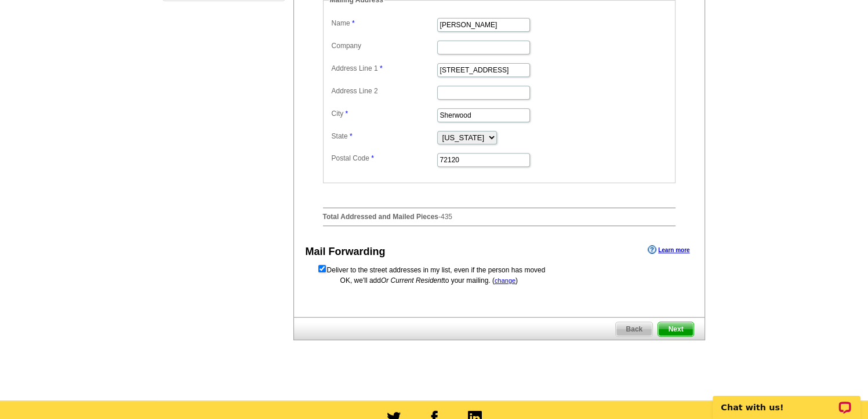  I want to click on span: Back, so click(633, 329).